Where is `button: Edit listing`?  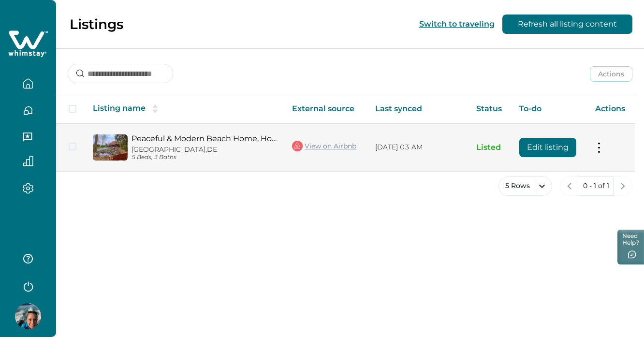 button: Edit listing is located at coordinates (547, 147).